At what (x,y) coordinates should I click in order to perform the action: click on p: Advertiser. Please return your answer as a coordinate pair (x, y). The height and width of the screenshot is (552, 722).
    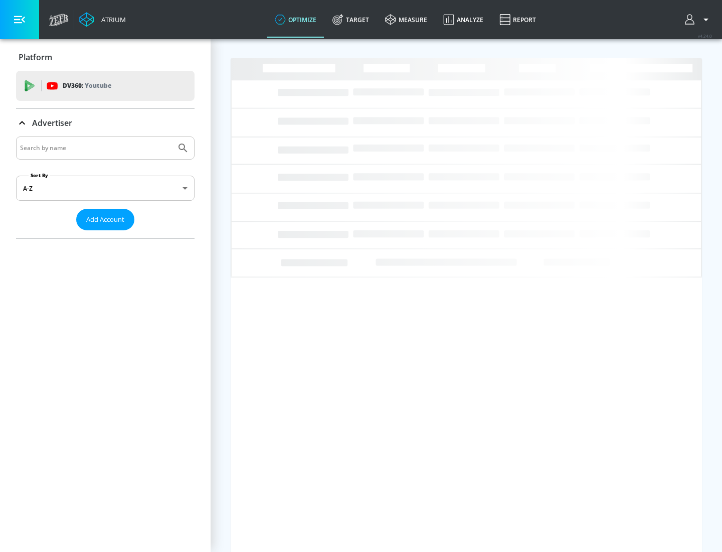
    Looking at the image, I should click on (52, 123).